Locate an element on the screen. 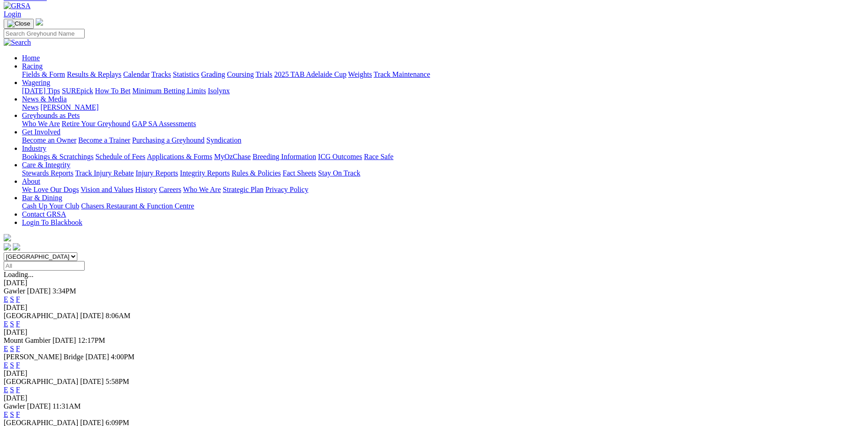 This screenshot has height=426, width=868. div: Wagering is located at coordinates (443, 91).